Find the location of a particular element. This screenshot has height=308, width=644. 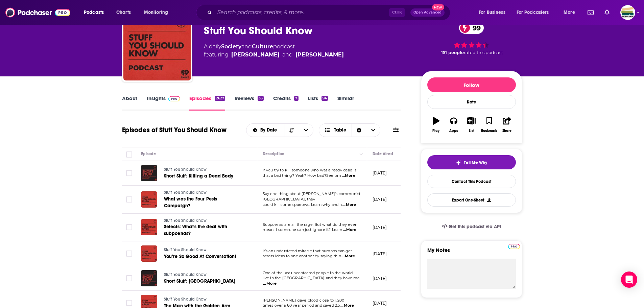

input: Search podcasts, credits, & more... is located at coordinates (302, 12).